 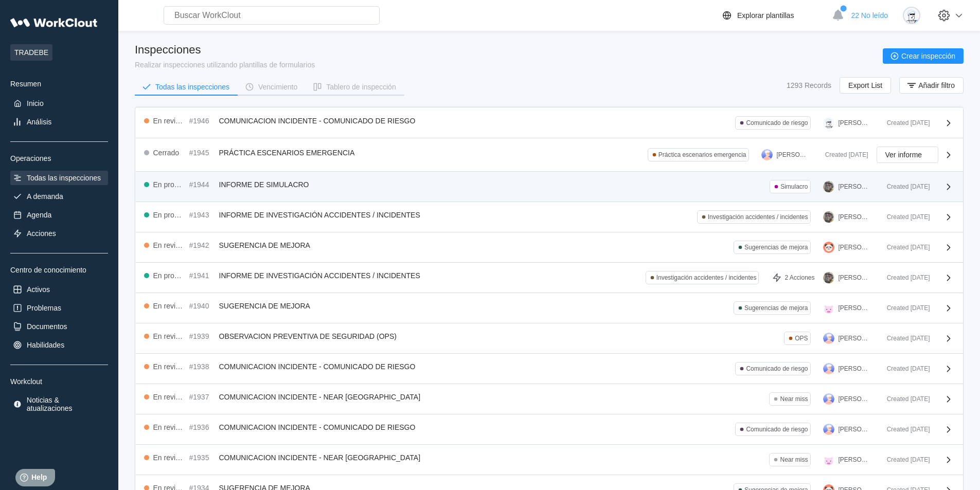 What do you see at coordinates (264, 185) in the screenshot?
I see `span: INFORME DE SIMULACRO` at bounding box center [264, 185].